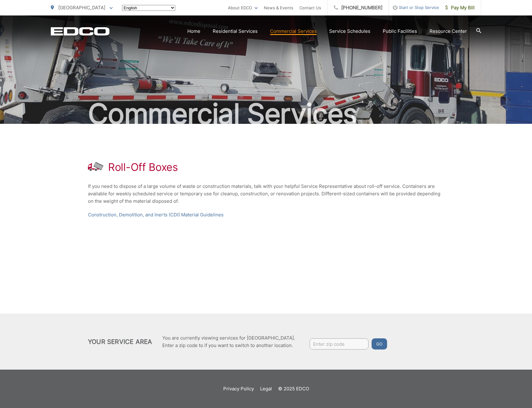 The image size is (532, 408). What do you see at coordinates (238, 389) in the screenshot?
I see `a: Privacy Policy` at bounding box center [238, 389].